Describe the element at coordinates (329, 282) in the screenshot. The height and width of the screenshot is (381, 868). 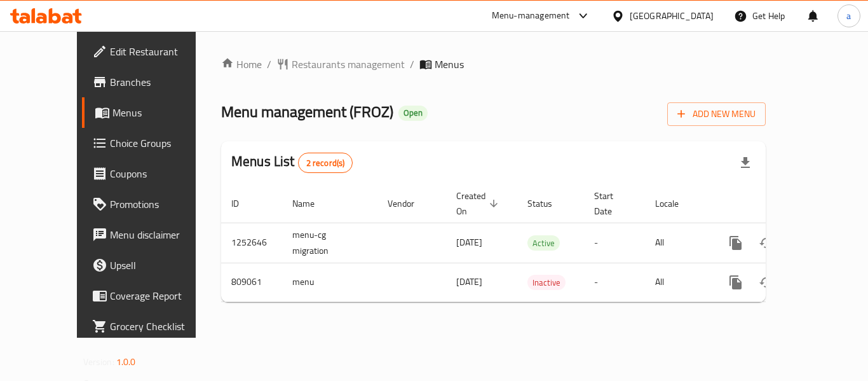
I see `td: menu` at that location.